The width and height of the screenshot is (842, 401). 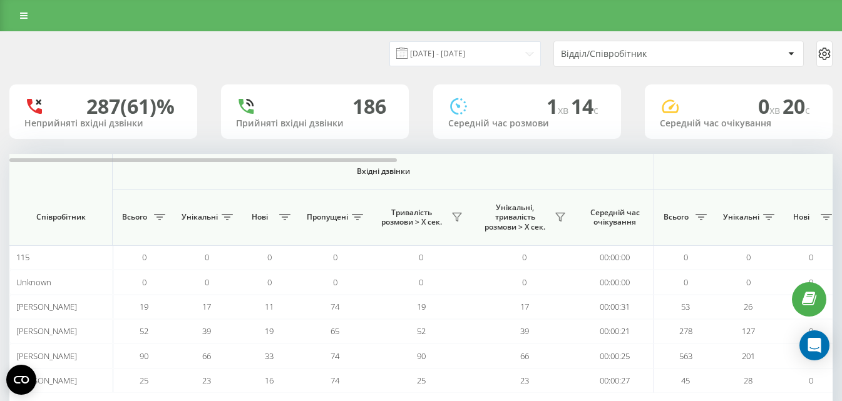 What do you see at coordinates (615, 356) in the screenshot?
I see `td: 00:00:25` at bounding box center [615, 356].